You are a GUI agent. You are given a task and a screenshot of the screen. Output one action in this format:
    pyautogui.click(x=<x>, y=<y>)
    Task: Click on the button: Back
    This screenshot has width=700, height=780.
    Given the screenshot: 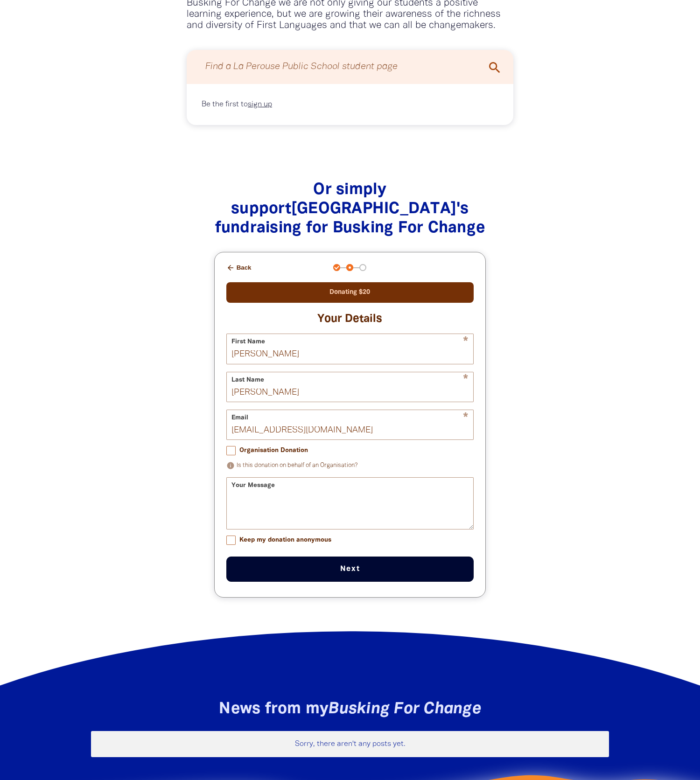 What is the action you would take?
    pyautogui.click(x=239, y=268)
    